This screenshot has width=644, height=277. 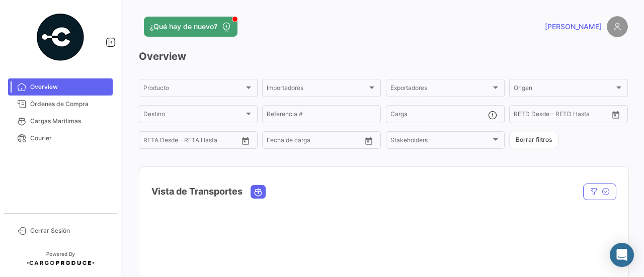 I want to click on button: Ocean, so click(x=258, y=191).